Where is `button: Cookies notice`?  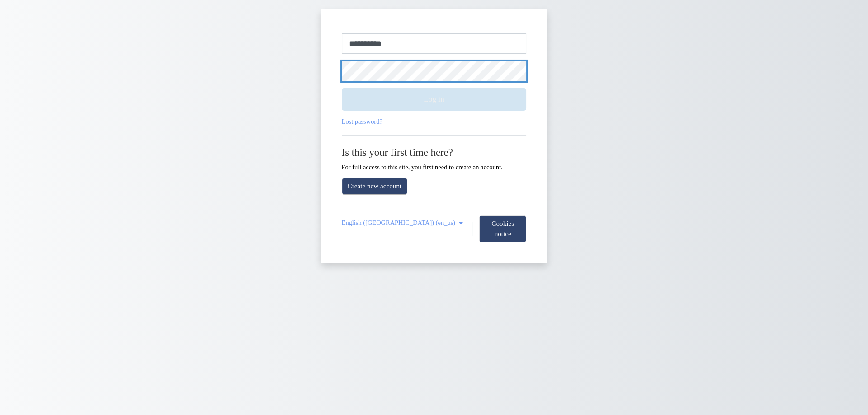
button: Cookies notice is located at coordinates (503, 229).